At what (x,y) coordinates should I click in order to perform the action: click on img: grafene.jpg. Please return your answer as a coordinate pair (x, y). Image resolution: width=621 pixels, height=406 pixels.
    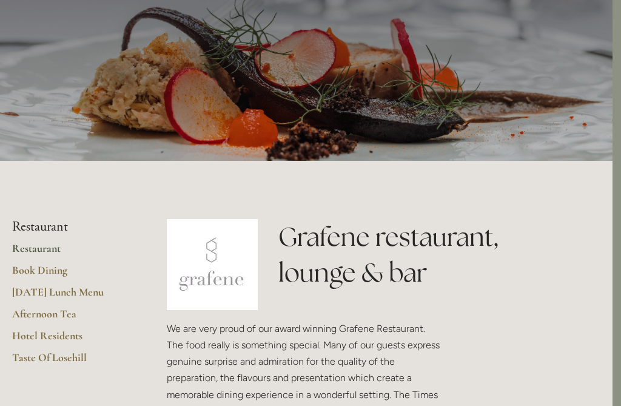
    Looking at the image, I should click on (212, 264).